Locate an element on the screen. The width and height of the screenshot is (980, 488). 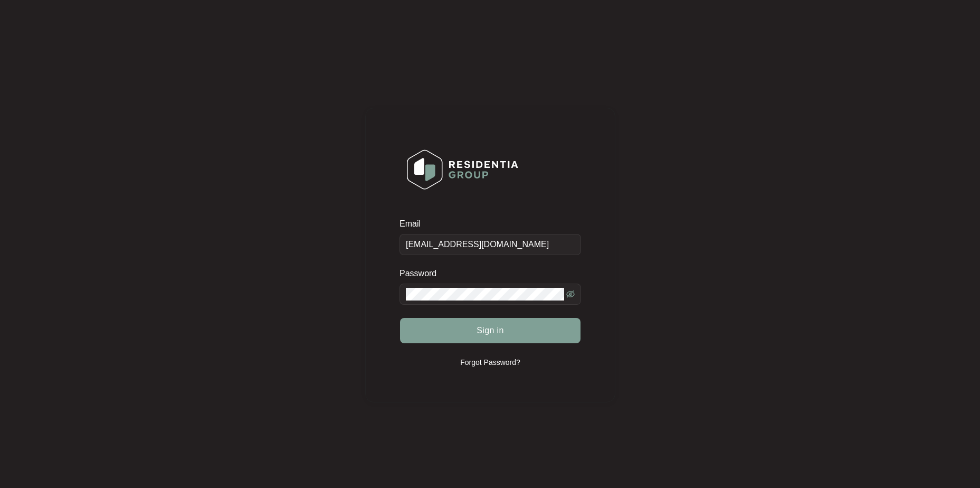
img: Login Logo is located at coordinates (462, 169).